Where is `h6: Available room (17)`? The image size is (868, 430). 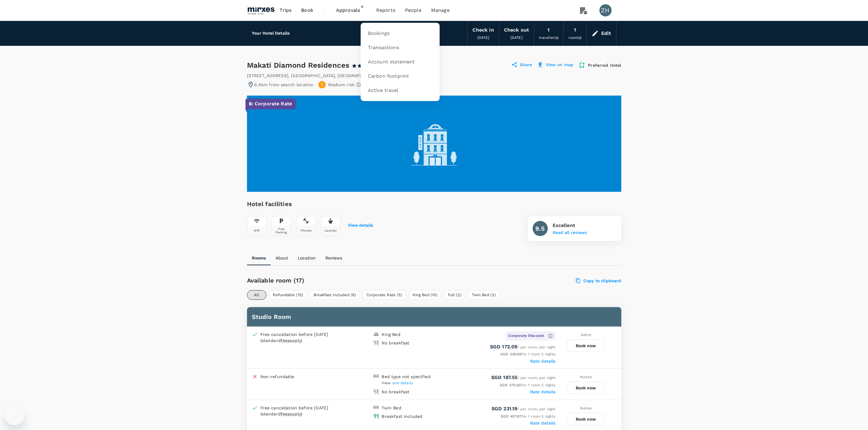
h6: Available room (17) is located at coordinates (356, 281).